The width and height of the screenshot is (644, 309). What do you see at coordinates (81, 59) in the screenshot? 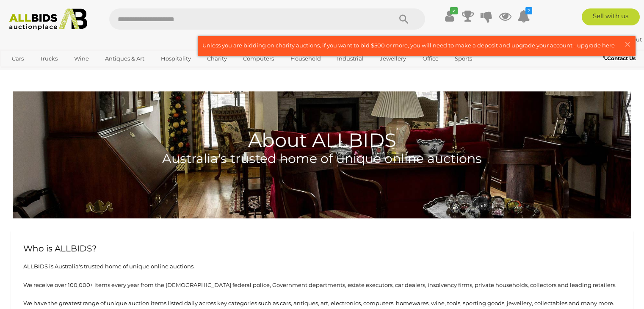
I see `a: Wine` at bounding box center [81, 59].